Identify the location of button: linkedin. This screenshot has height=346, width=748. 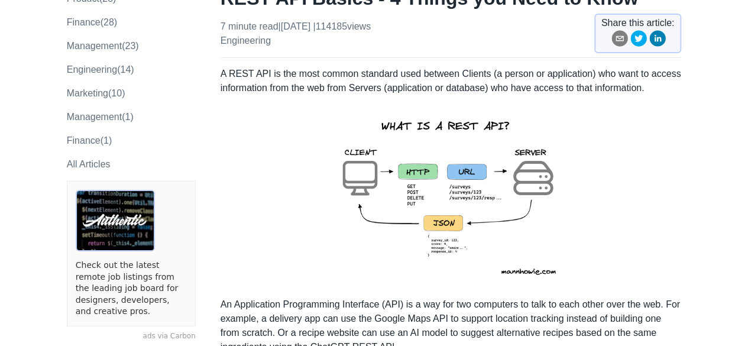
(657, 40).